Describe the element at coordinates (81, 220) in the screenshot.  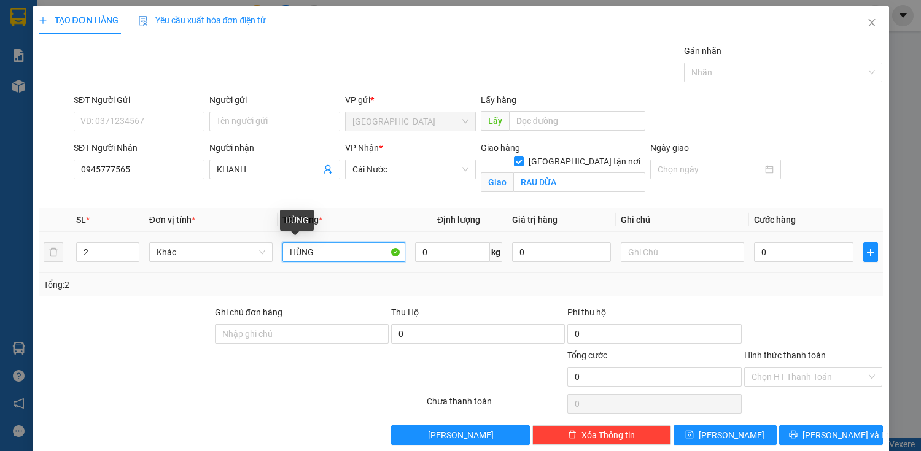
I see `span: SL` at that location.